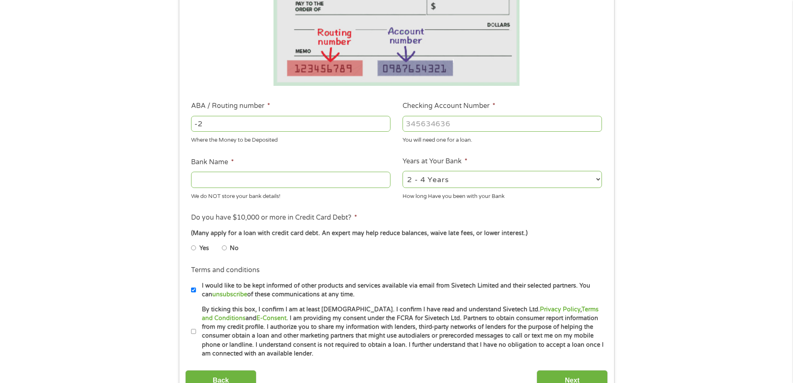  Describe the element at coordinates (291, 139) in the screenshot. I see `div: Where the Money to be Deposited` at that location.